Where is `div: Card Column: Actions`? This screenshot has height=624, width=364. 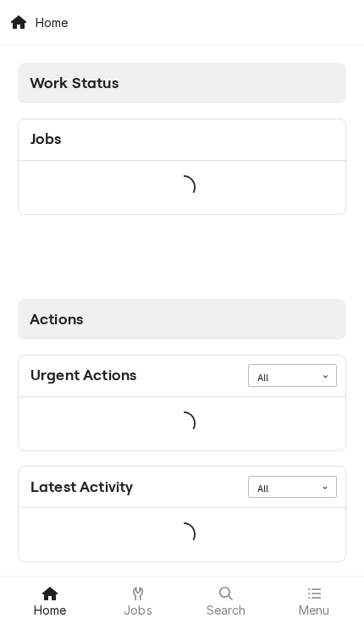 div: Card Column: Actions is located at coordinates (182, 437).